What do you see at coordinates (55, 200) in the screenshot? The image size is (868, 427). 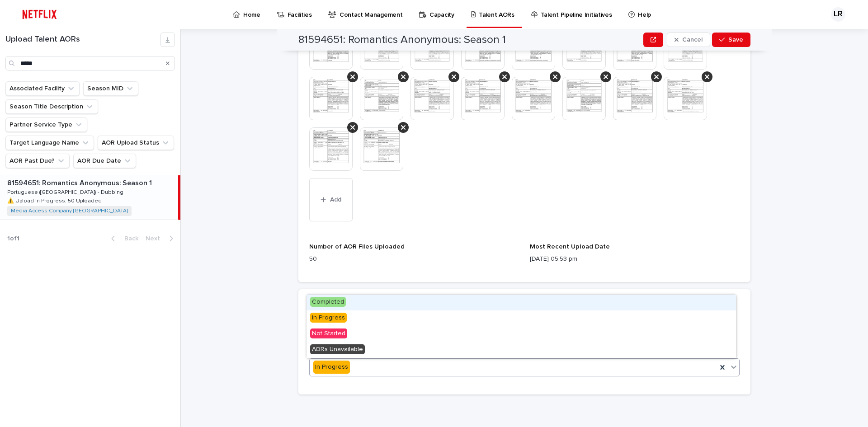 I see `p: ⚠️ Upload In Progress: 50 Uploaded` at bounding box center [55, 200].